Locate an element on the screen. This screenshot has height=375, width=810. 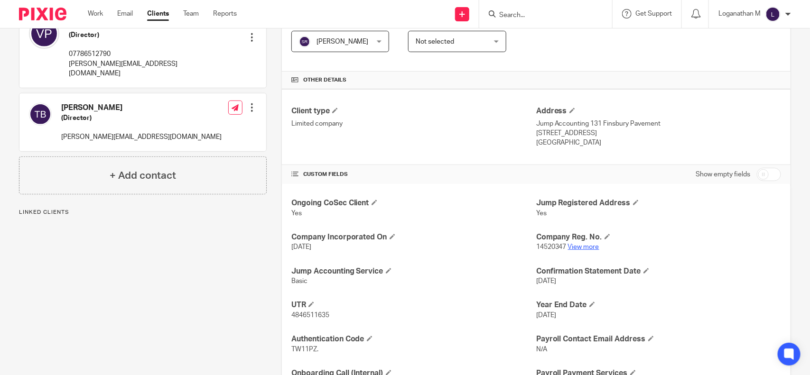
h4: CUSTOM FIELDS is located at coordinates (414, 175).